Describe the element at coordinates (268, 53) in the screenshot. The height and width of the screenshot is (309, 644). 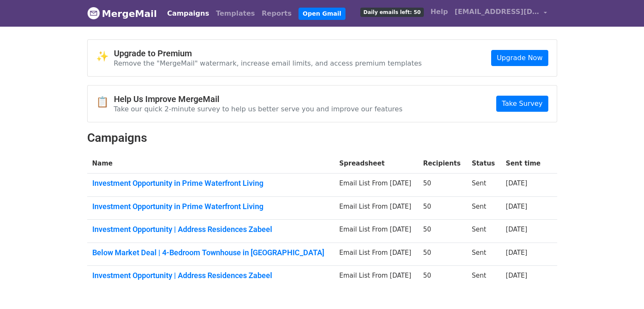
I see `h4: Upgrade to Premium` at that location.